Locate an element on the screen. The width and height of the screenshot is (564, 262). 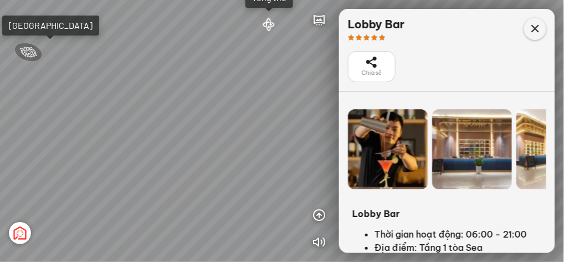
img: Avatar_Nestfind_YJWVPMA7XUC4.jpg is located at coordinates (20, 233).